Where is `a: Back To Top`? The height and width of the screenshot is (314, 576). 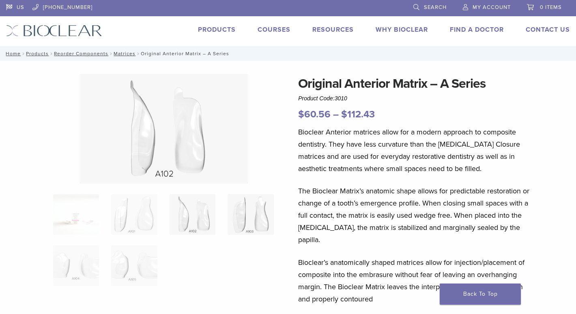 a: Back To Top is located at coordinates (480, 294).